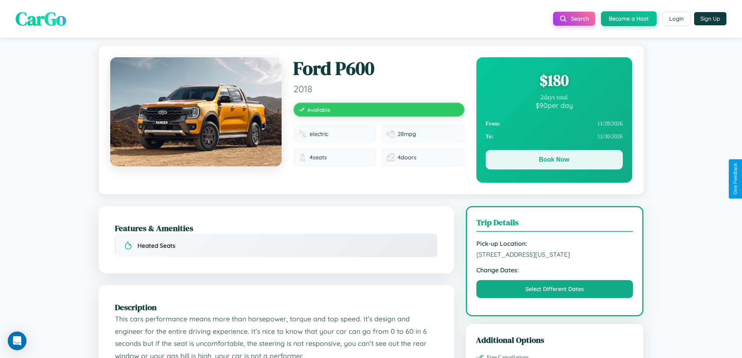  I want to click on img: Fuel type, so click(302, 134).